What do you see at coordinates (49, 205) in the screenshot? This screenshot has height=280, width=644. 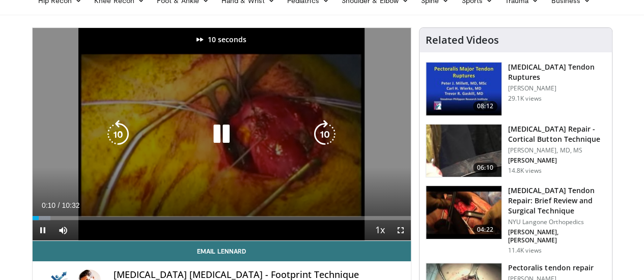 I see `span: 0:10` at bounding box center [49, 205].